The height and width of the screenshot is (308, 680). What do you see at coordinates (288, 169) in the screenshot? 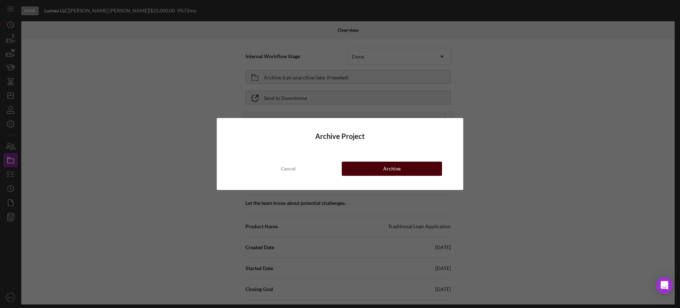
I see `button: Cancel` at bounding box center [288, 169].